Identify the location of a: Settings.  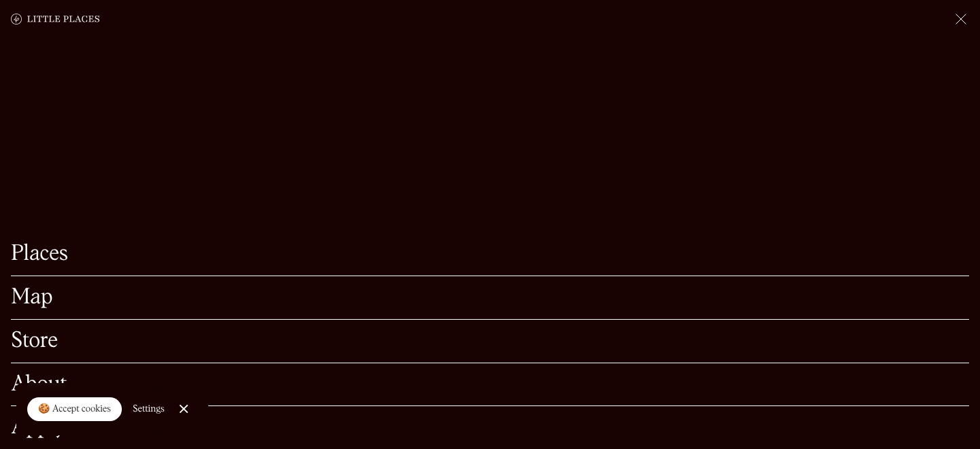
(148, 409).